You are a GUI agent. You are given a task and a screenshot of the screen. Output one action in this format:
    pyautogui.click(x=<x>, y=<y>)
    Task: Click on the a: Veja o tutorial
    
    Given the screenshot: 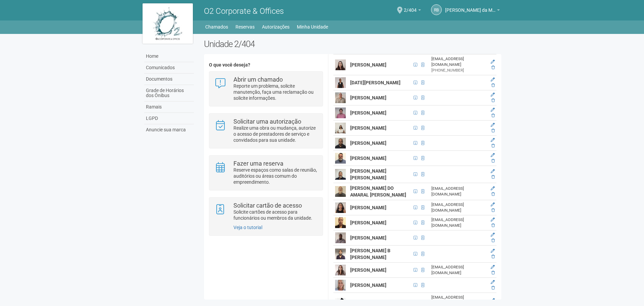 What is the action you would take?
    pyautogui.click(x=248, y=228)
    